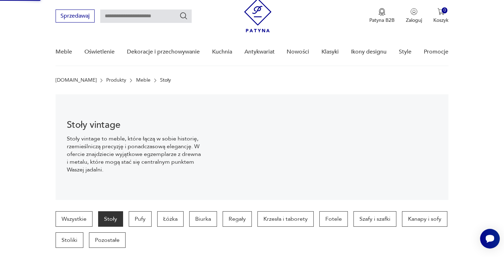 The width and height of the screenshot is (504, 257). I want to click on a: Nowości, so click(298, 52).